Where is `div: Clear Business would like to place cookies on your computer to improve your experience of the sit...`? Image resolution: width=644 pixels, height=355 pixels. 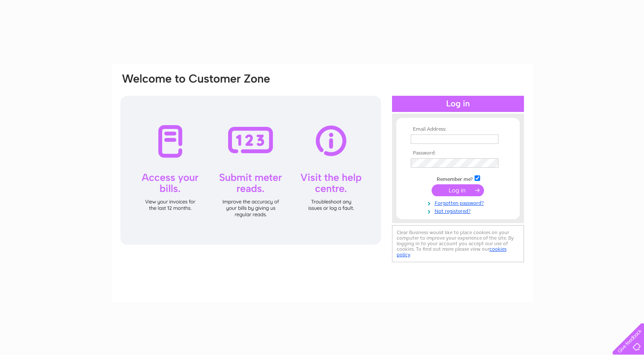
div: Clear Business would like to place cookies on your computer to improve your experience of the sit... is located at coordinates (458, 244).